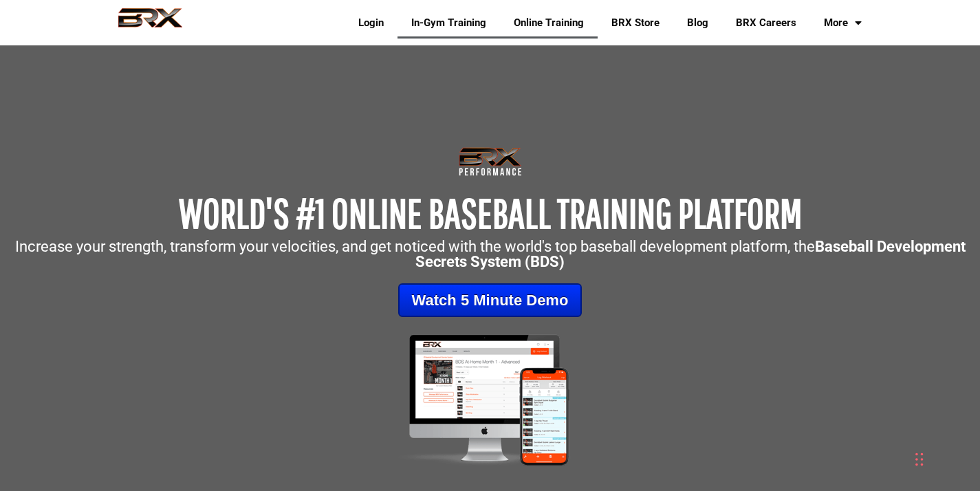 This screenshot has height=491, width=980. What do you see at coordinates (879, 417) in the screenshot?
I see `div: Chat Widget` at bounding box center [879, 417].